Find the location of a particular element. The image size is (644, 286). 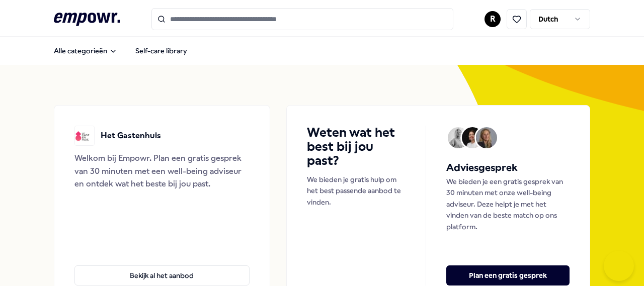

a: Bekijk al het aanbod is located at coordinates (162, 268).